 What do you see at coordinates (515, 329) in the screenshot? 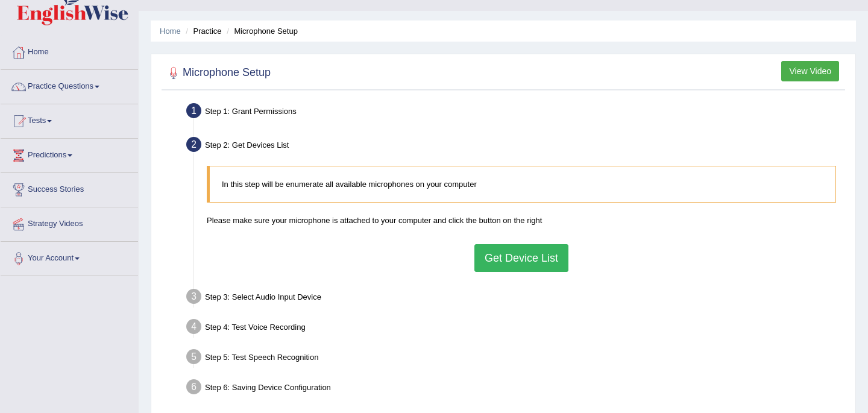
I see `div: Step 4: Test Voice Recording` at bounding box center [515, 329].